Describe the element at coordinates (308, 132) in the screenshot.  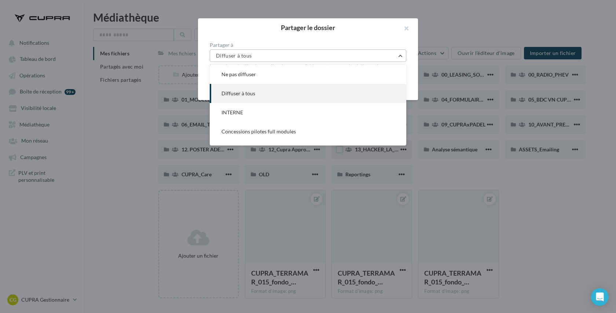
I see `button: Concessions pilotes full modules` at that location.